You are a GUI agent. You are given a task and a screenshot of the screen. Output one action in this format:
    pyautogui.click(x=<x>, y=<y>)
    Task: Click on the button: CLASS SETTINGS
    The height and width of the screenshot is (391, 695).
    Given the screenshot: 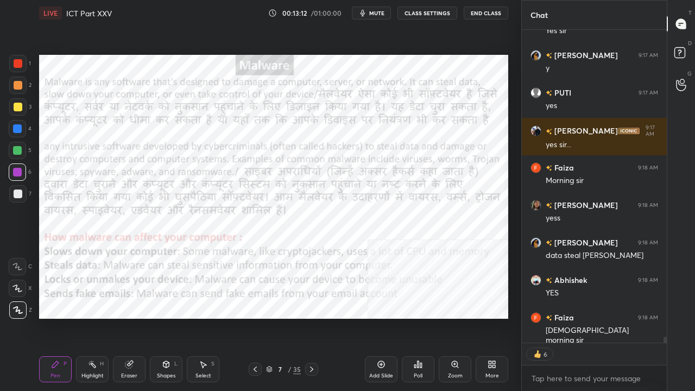 What is the action you would take?
    pyautogui.click(x=427, y=13)
    